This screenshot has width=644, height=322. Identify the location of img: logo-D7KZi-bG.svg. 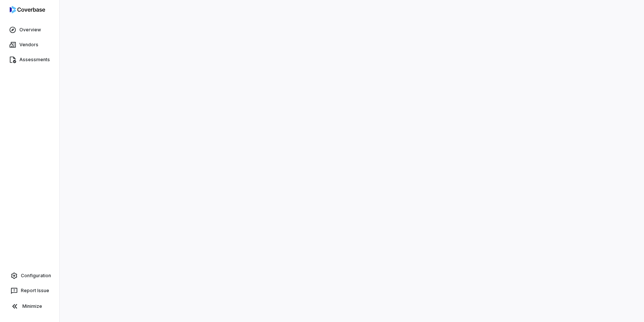
(27, 10).